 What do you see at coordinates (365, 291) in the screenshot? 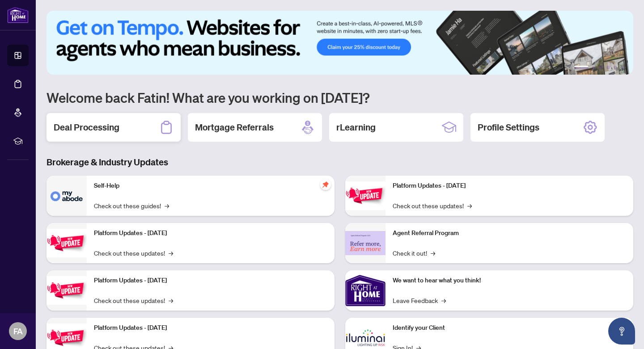
I see `img: We want to hear what you think!` at bounding box center [365, 291].